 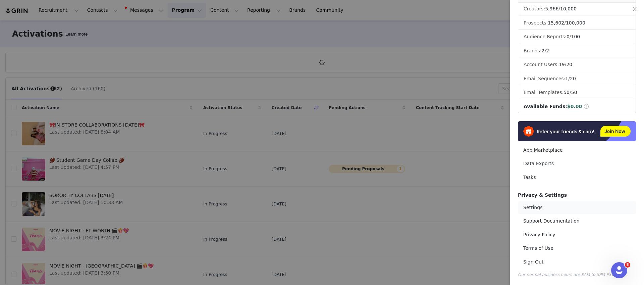 I want to click on a: Privacy Policy, so click(x=577, y=235).